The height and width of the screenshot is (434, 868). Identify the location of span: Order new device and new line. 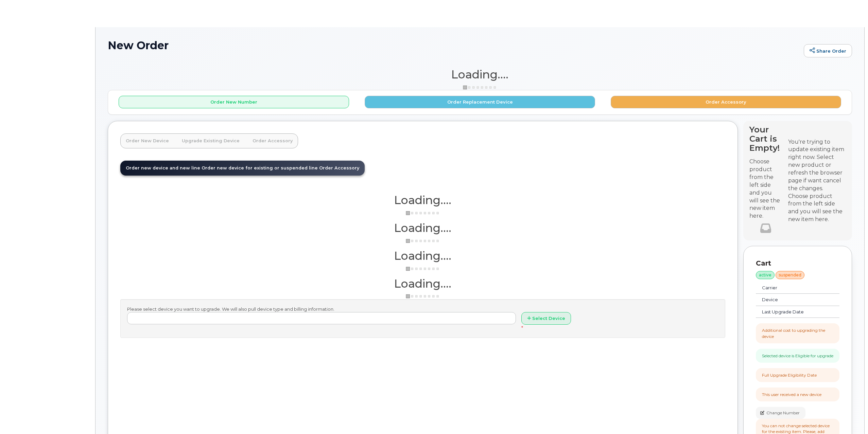
(163, 168).